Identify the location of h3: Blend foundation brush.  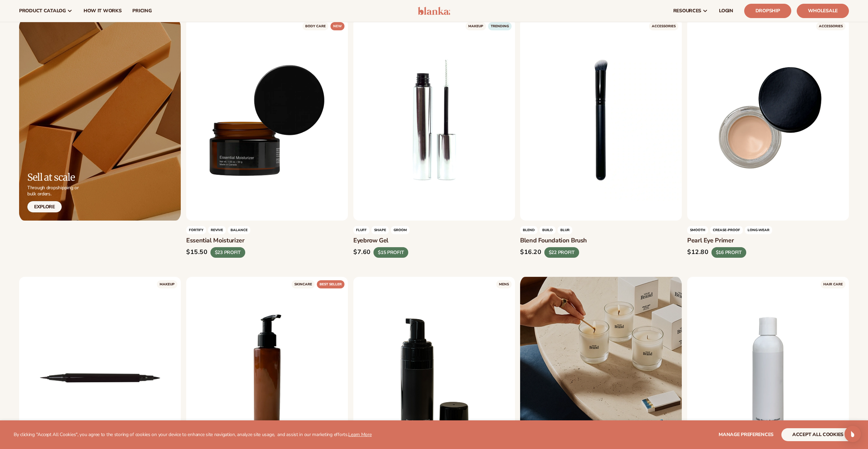
(601, 241).